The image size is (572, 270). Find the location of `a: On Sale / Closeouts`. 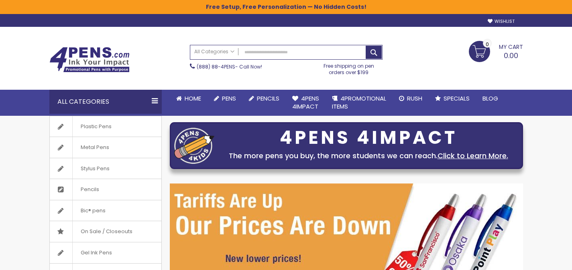

a: On Sale / Closeouts is located at coordinates (105, 232).